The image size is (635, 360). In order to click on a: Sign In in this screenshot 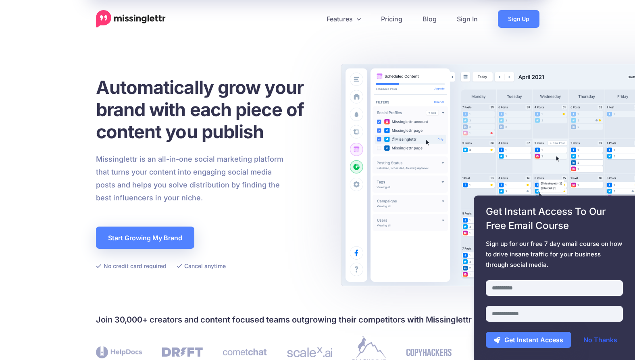, I will do `click(467, 19)`.